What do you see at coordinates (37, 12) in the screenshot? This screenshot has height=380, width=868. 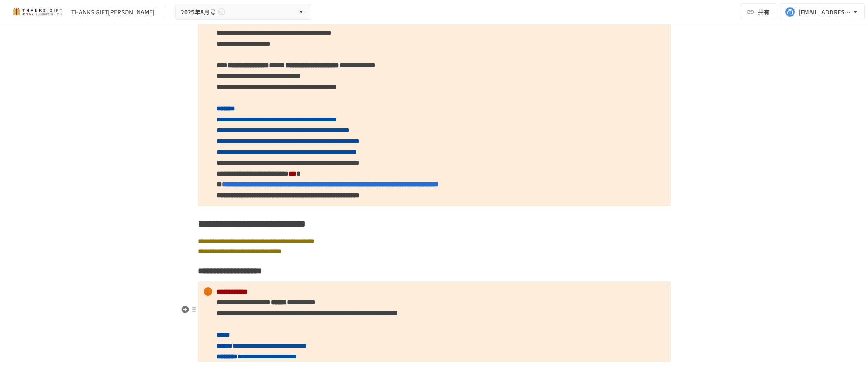 I see `img: mMP1OxWUAhQbsRWCurg7vIHe5HqDpP7qZo7fRoNLXQh` at bounding box center [37, 12].